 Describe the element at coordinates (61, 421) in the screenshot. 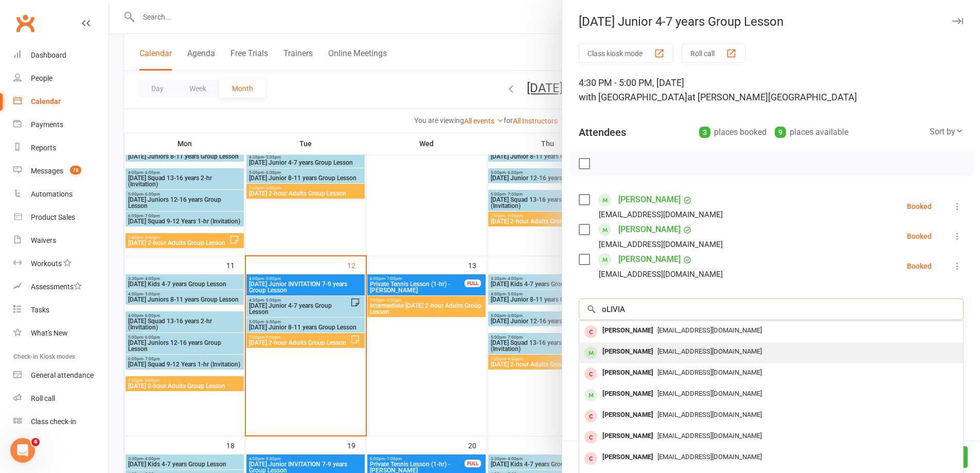

I see `a: Class kiosk mode` at that location.